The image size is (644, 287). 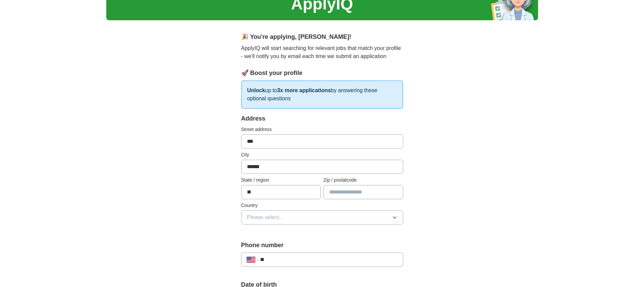 I want to click on button: Please select..., so click(x=322, y=218).